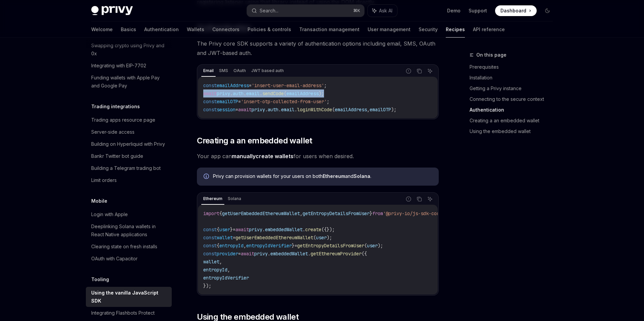  Describe the element at coordinates (123, 120) in the screenshot. I see `div: Trading apps resource page` at that location.